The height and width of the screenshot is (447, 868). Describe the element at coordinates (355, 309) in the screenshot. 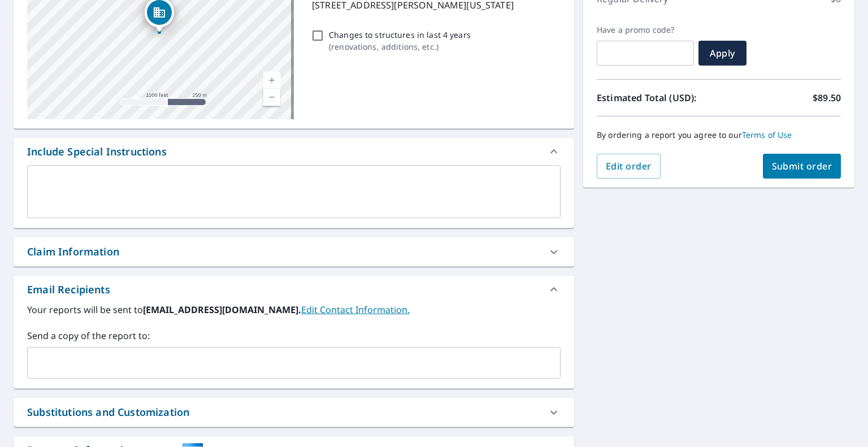

I see `a: EditContactInfo` at that location.